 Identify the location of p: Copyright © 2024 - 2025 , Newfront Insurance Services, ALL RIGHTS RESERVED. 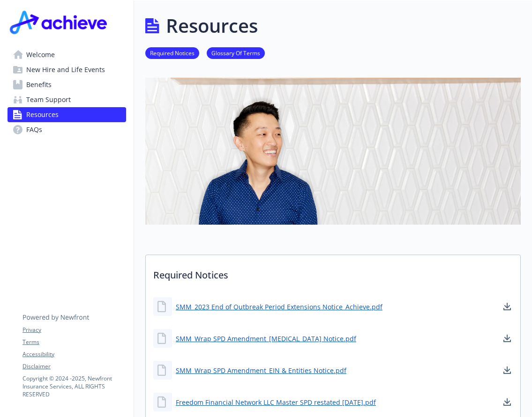
(74, 386).